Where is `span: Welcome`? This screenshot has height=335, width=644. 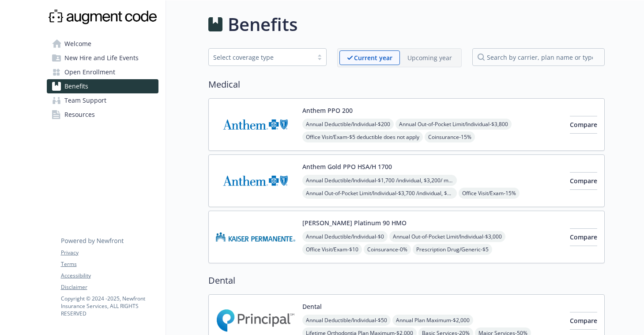 span: Welcome is located at coordinates (78, 44).